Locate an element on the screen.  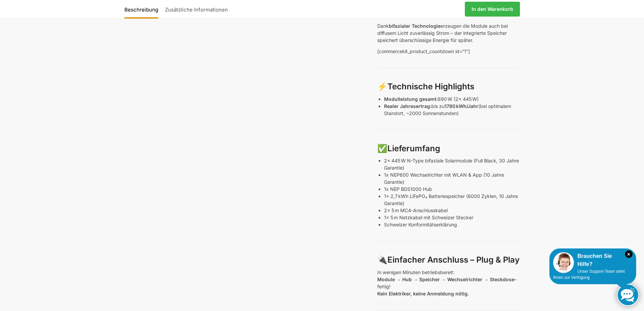
strong: Modulleistung gesamt: is located at coordinates (411, 99).